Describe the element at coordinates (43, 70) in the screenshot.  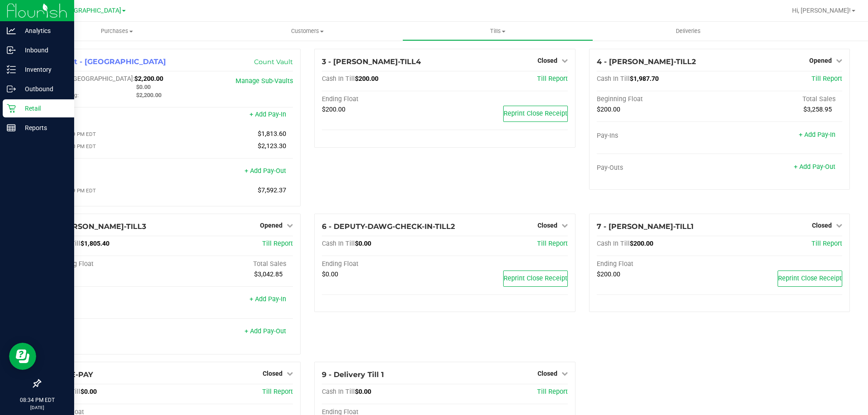
I see `p: Inventory` at that location.